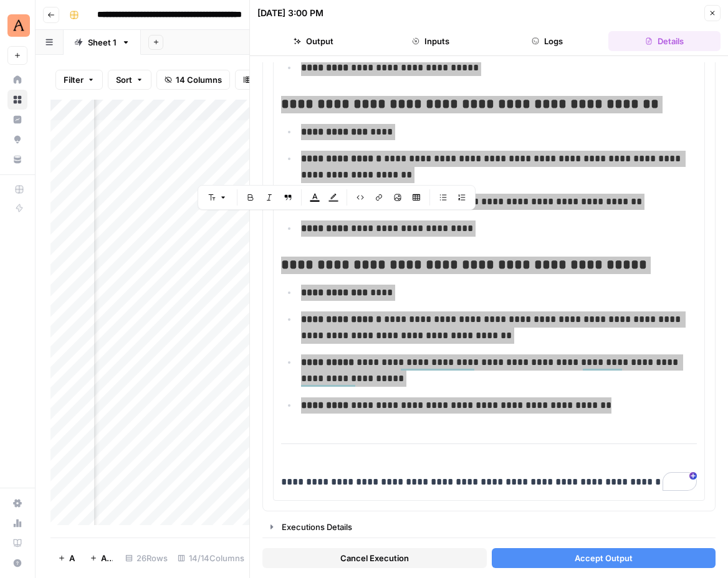 The height and width of the screenshot is (578, 728). Describe the element at coordinates (603, 558) in the screenshot. I see `span: Accept Output` at that location.